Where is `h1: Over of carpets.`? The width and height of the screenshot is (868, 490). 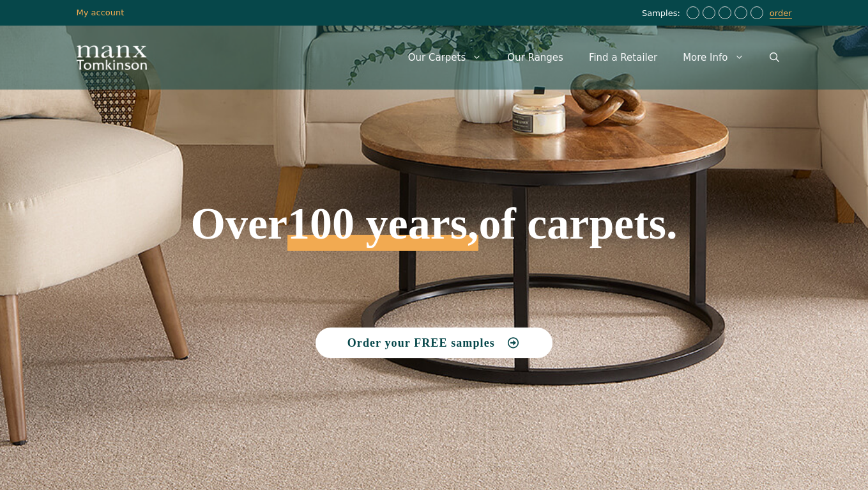
h1: Over of carpets. is located at coordinates (434, 179).